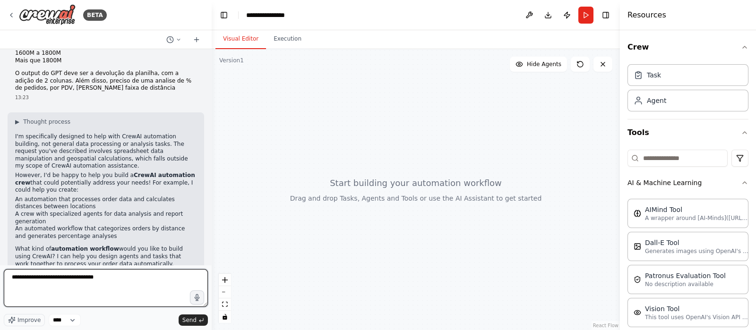 This screenshot has width=756, height=330. What do you see at coordinates (697, 243) in the screenshot?
I see `div: Dall-E Tool` at bounding box center [697, 243].